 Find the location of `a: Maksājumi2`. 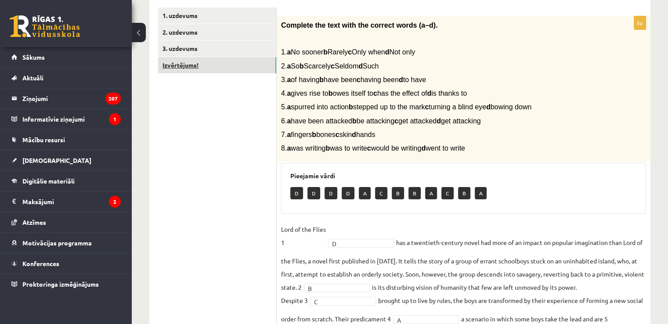

a: Maksājumi2 is located at coordinates (66, 202).